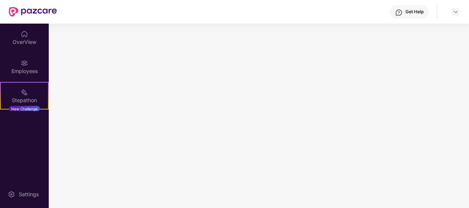  What do you see at coordinates (399, 13) in the screenshot?
I see `img: svg+xml;base64,PHN2ZyBpZD0iSGVscC0zMngzMiIgeG1sbnM9Imh0dHA6Ly93d3cudzMub3JnLzIwMDAvc3ZnIiB3aWR0aD...` at bounding box center [399, 13].